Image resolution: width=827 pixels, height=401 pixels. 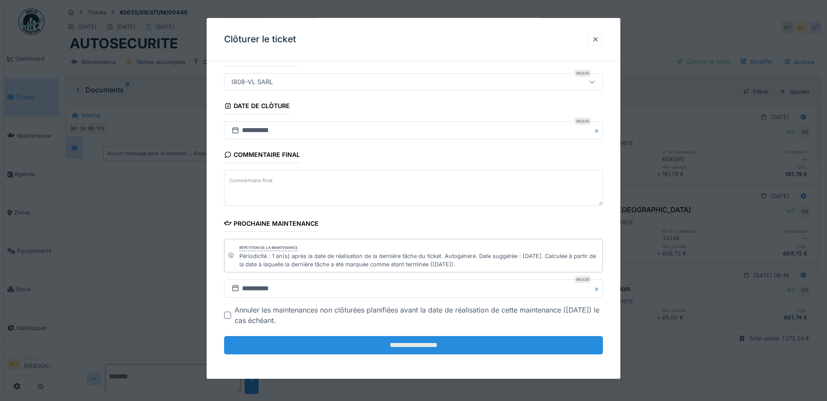 I want to click on label: Commentaire final, so click(x=251, y=180).